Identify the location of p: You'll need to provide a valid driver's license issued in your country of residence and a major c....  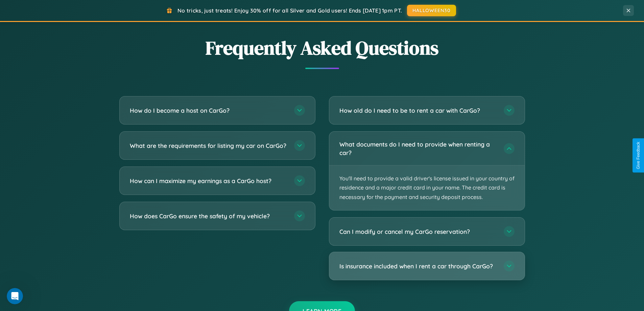
(427, 187).